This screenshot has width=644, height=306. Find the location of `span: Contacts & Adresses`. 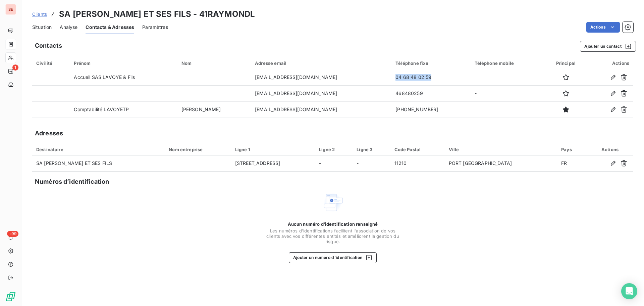

span: Contacts & Adresses is located at coordinates (110, 27).